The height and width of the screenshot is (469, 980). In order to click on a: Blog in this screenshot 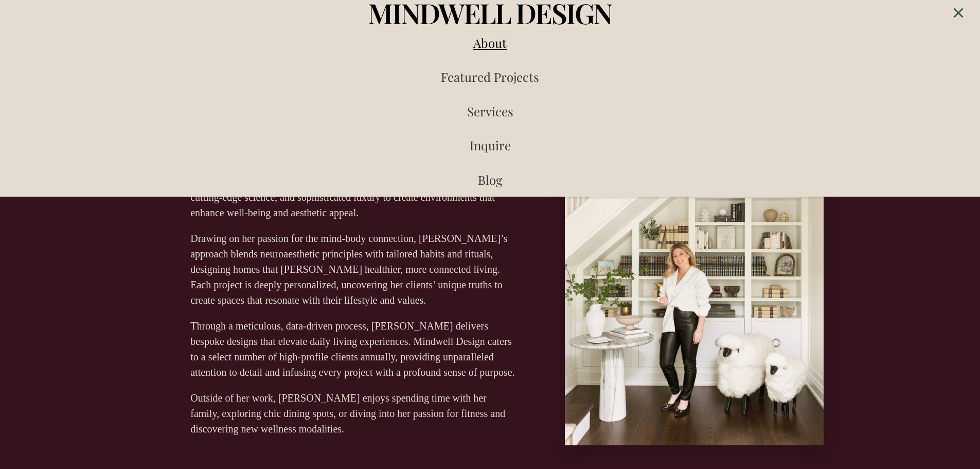, I will do `click(490, 180)`.